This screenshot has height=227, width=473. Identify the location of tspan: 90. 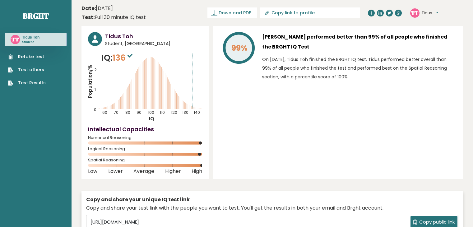
(139, 112).